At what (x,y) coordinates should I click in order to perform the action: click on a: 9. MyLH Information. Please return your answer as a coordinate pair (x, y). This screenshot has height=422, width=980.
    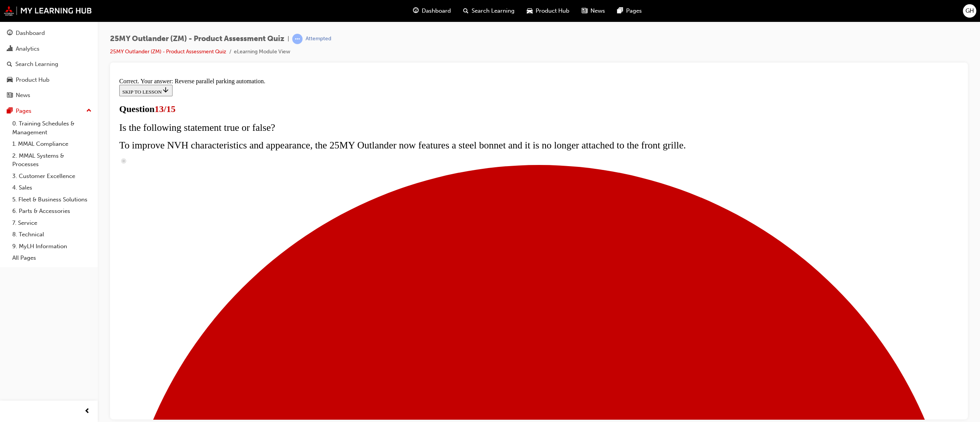
    Looking at the image, I should click on (51, 246).